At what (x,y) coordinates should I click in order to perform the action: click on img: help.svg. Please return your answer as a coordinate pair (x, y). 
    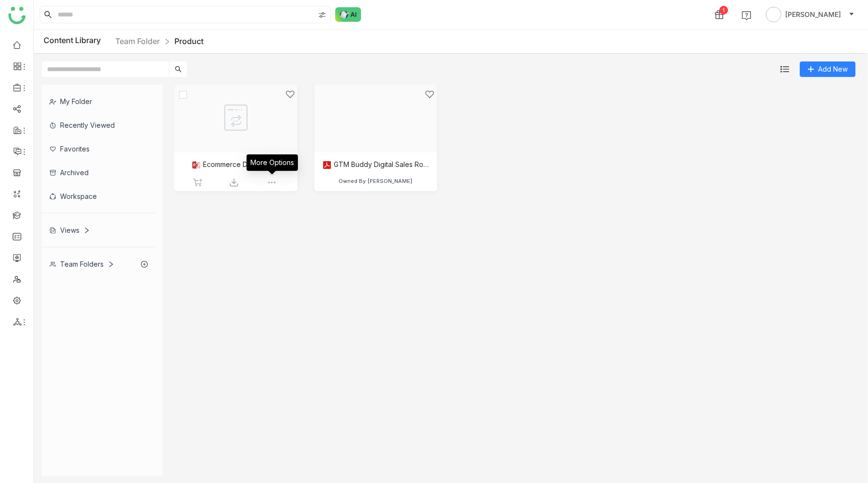
    Looking at the image, I should click on (746, 16).